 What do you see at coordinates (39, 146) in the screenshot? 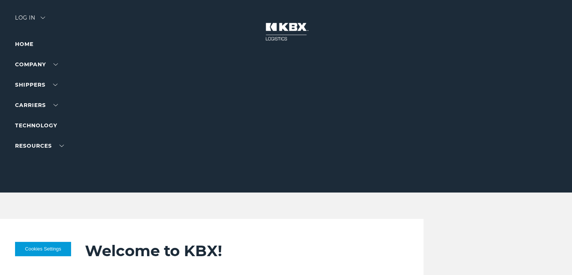
I see `a: RESOURCES` at bounding box center [39, 146].